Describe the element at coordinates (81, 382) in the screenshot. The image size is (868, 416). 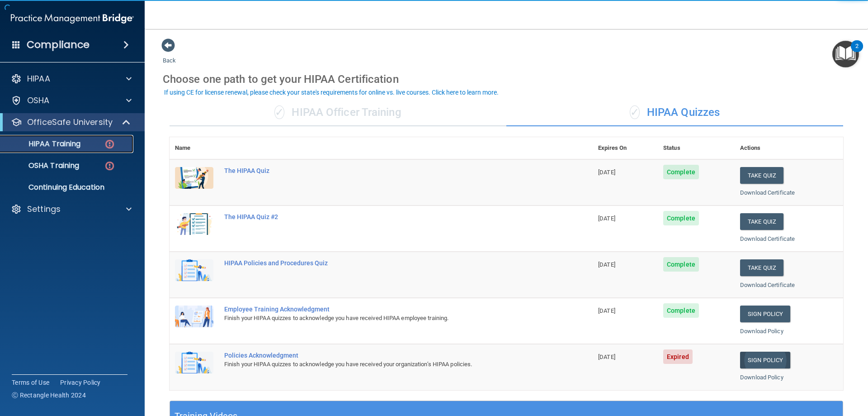
I see `a: Privacy Policy` at that location.